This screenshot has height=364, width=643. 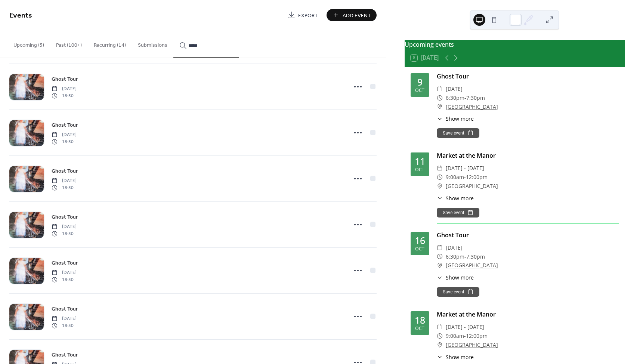 I want to click on button: Submissions, so click(x=152, y=43).